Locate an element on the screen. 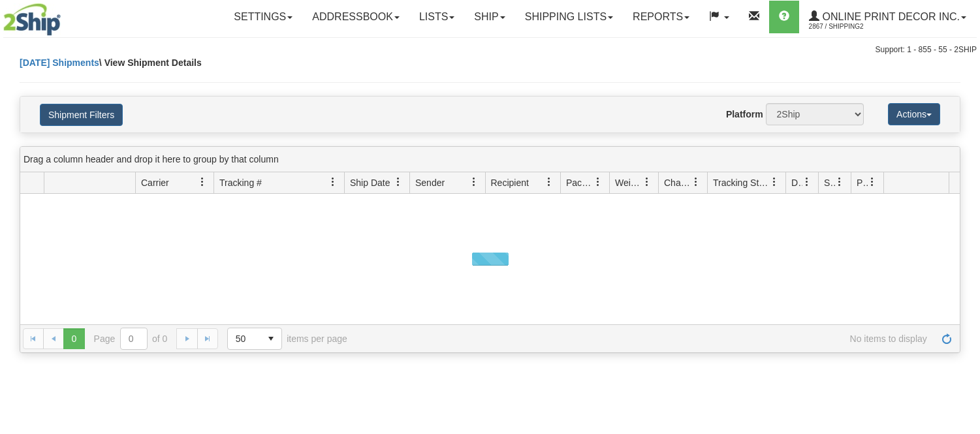  span: Charge is located at coordinates (678, 182).